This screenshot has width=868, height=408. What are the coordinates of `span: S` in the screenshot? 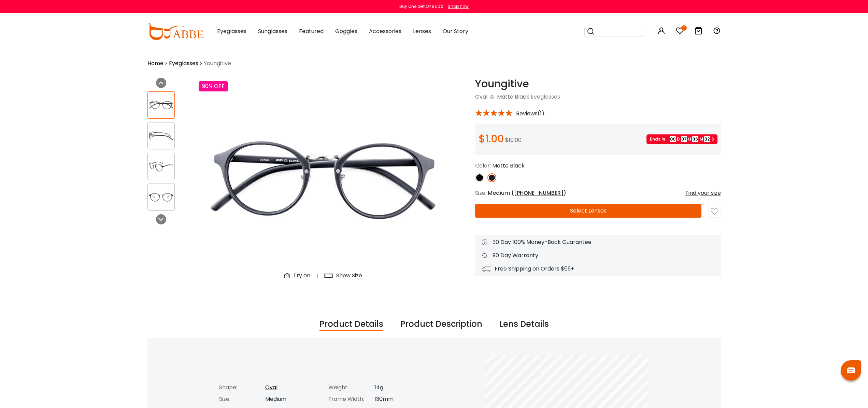 It's located at (713, 139).